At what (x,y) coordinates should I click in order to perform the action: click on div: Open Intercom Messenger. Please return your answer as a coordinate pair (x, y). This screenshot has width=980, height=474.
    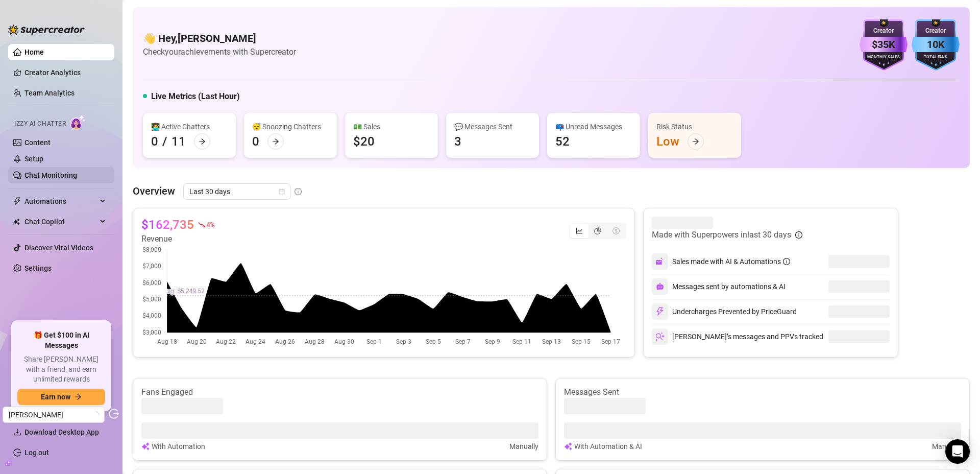
    Looking at the image, I should click on (958, 452).